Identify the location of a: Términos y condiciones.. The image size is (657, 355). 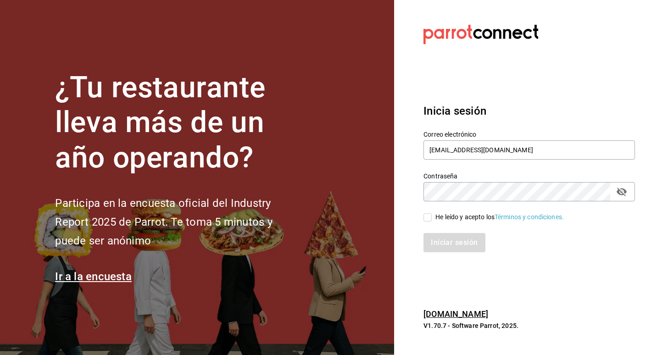
(529, 217).